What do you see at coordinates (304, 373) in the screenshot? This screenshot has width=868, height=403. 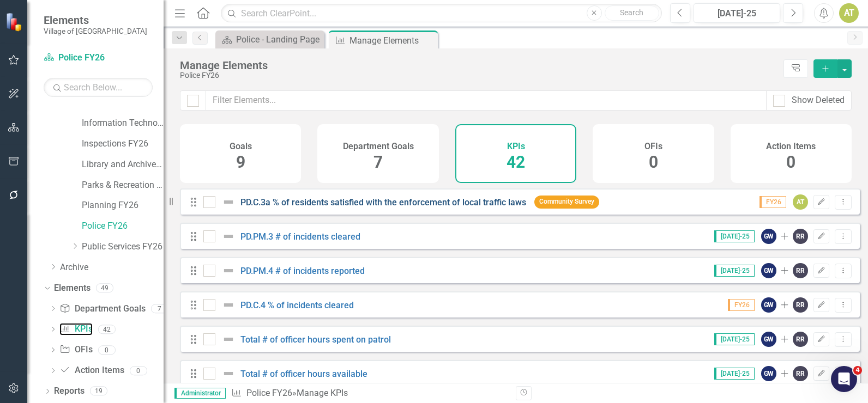 I see `a: Total # of officer hours available` at bounding box center [304, 373].